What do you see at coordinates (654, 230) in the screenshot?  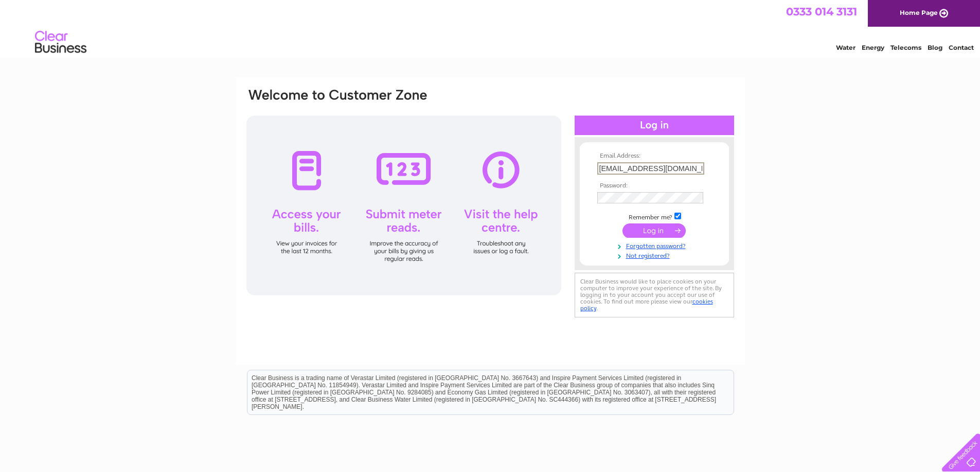 I see `input: Submit` at bounding box center [654, 230].